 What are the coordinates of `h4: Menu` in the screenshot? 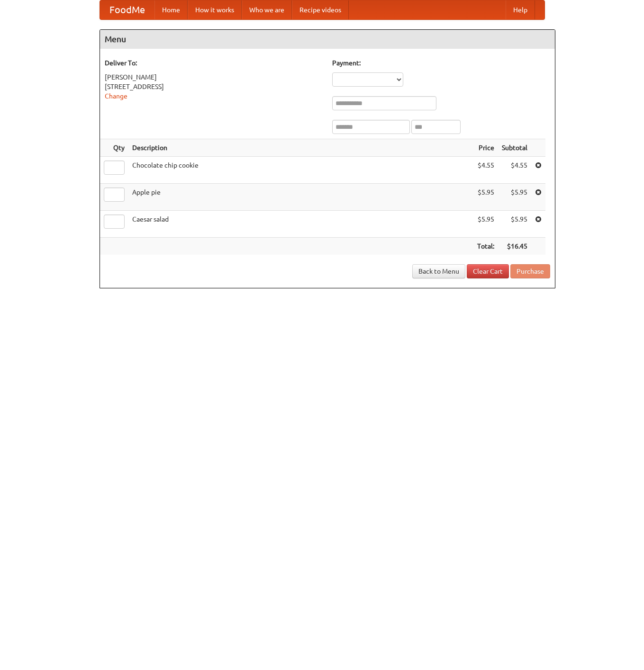 It's located at (327, 39).